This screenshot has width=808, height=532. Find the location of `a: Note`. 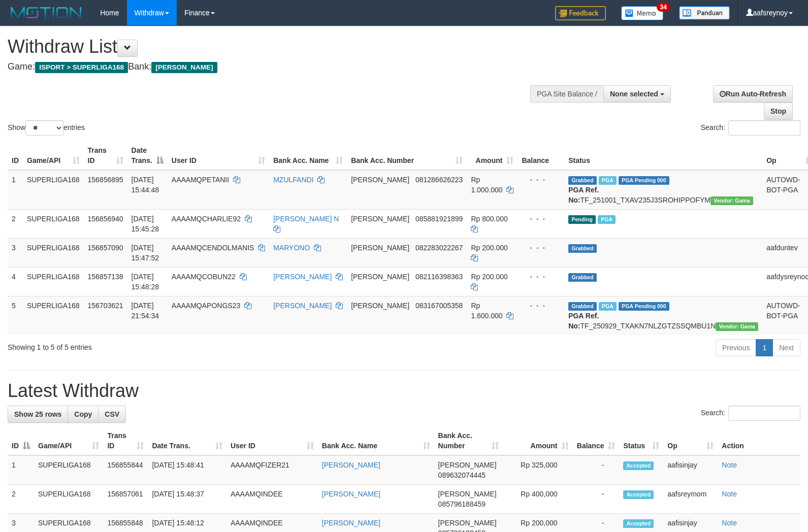

a: Note is located at coordinates (729, 465).